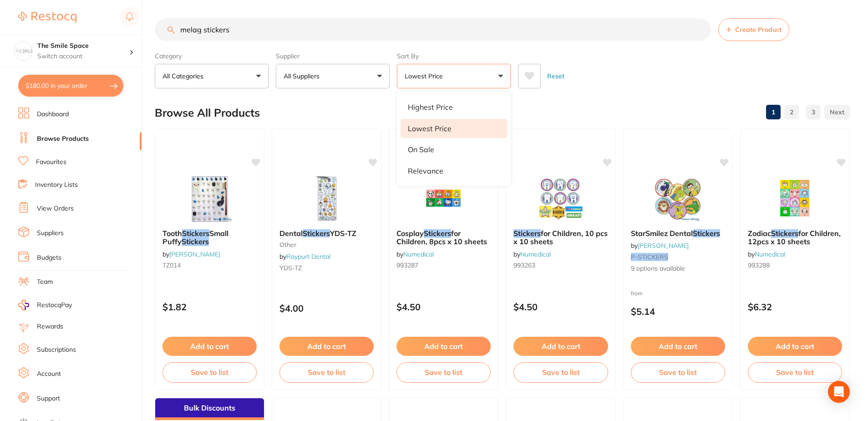 The height and width of the screenshot is (421, 868). I want to click on p: All Categories, so click(185, 76).